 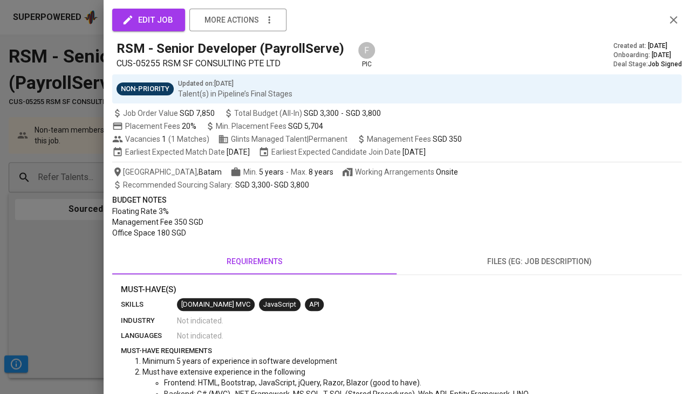 What do you see at coordinates (210, 172) in the screenshot?
I see `span: Batam` at bounding box center [210, 172].